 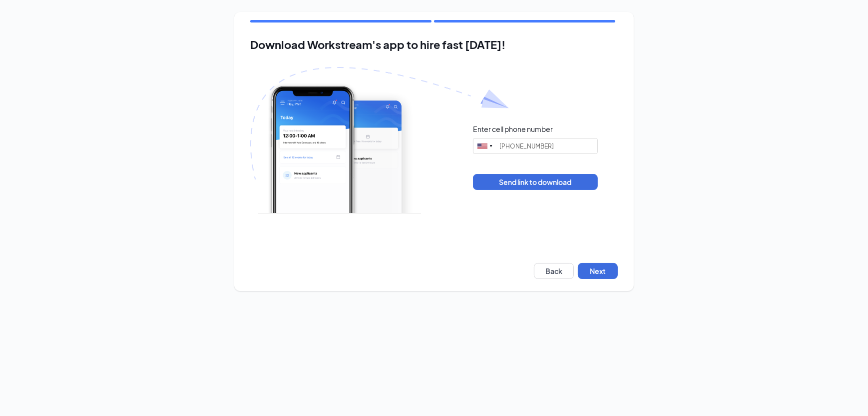 What do you see at coordinates (379, 140) in the screenshot?
I see `img: Download Workstream's app with paper plane` at bounding box center [379, 140].